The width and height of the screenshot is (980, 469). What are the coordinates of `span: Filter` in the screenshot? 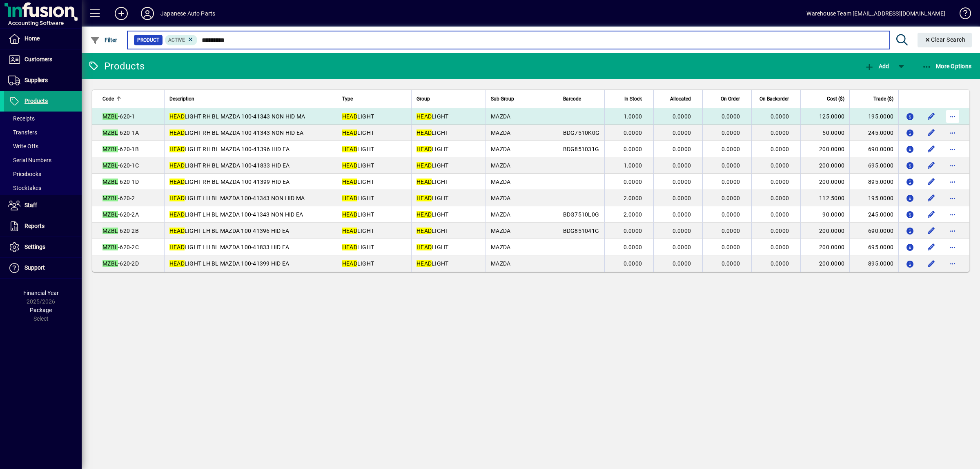 It's located at (103, 40).